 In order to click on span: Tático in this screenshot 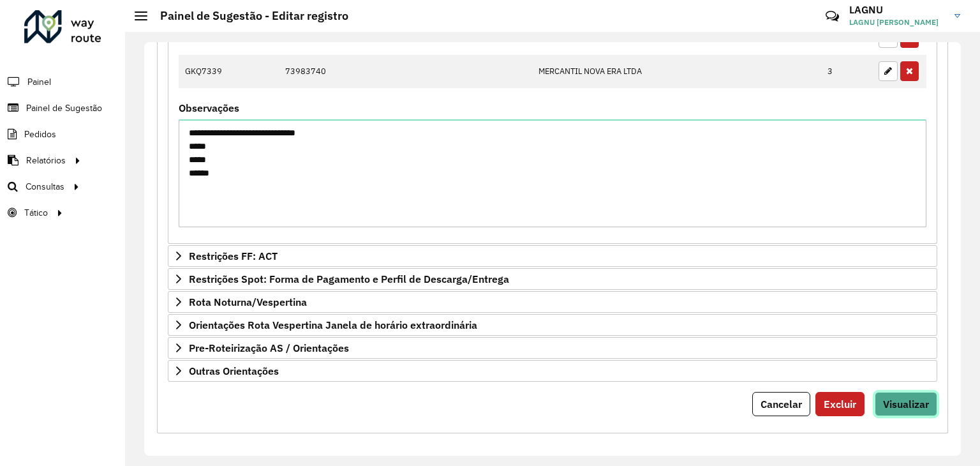, I will do `click(36, 213)`.